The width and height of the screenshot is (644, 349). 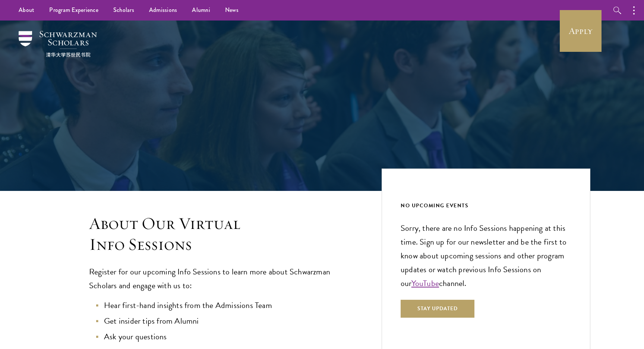 I want to click on div: NO UPCOMING EVENTS, so click(x=486, y=206).